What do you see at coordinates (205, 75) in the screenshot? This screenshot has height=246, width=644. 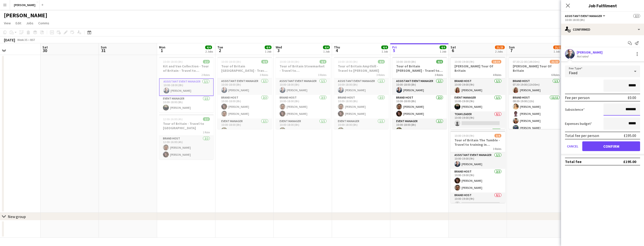 I see `span: 2 Roles` at bounding box center [205, 75].